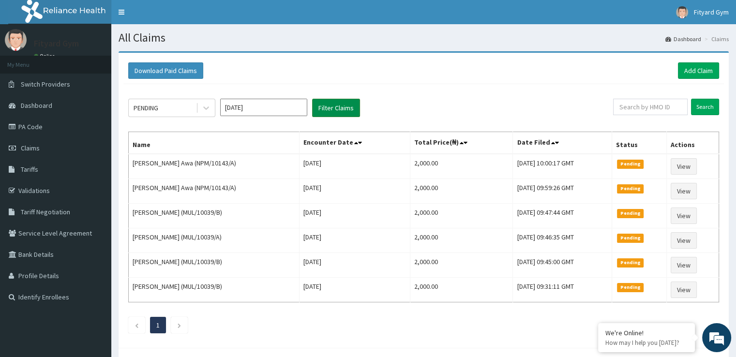 Image resolution: width=736 pixels, height=357 pixels. Describe the element at coordinates (647, 343) in the screenshot. I see `p: How may I help you today?` at that location.